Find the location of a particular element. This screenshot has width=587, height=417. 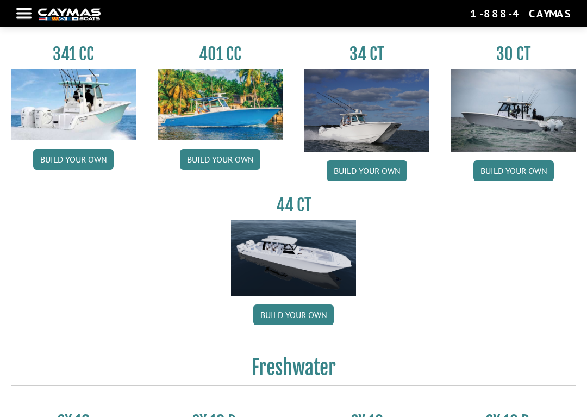

div: 1-888-4CAYMAS is located at coordinates (520, 14).